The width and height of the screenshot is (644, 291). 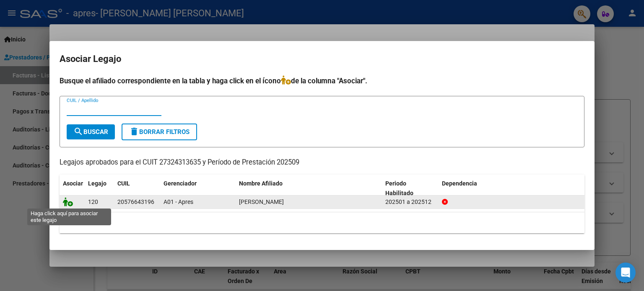 I want to click on div: 1 registros, so click(x=322, y=223).